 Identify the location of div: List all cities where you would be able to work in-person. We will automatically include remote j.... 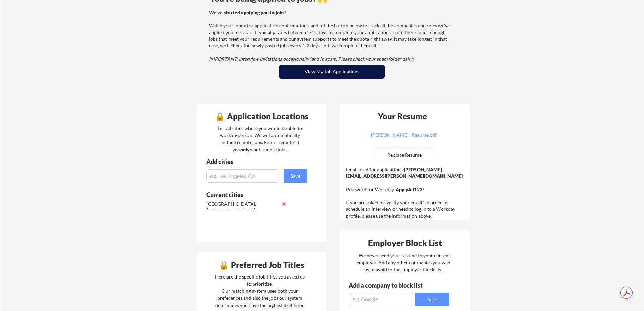
(260, 139).